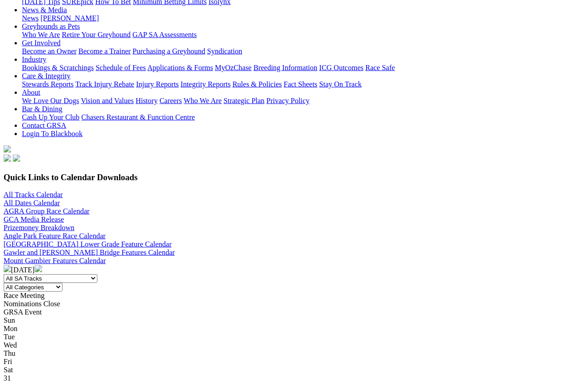 The width and height of the screenshot is (588, 381). I want to click on a: Angle Park Feature Race Calendar, so click(55, 235).